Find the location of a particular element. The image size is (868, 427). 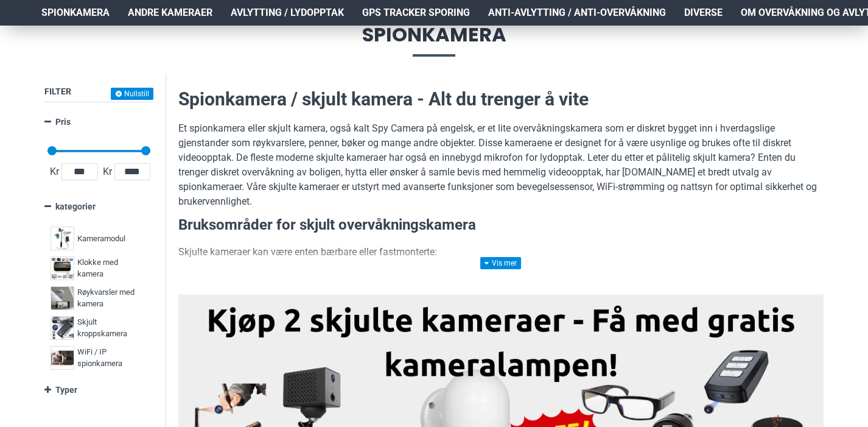

a: Typer is located at coordinates (99, 390).